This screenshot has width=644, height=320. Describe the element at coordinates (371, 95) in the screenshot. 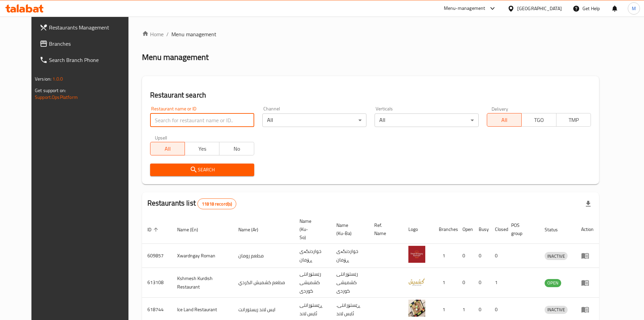

I see `h2: Restaurant search` at that location.